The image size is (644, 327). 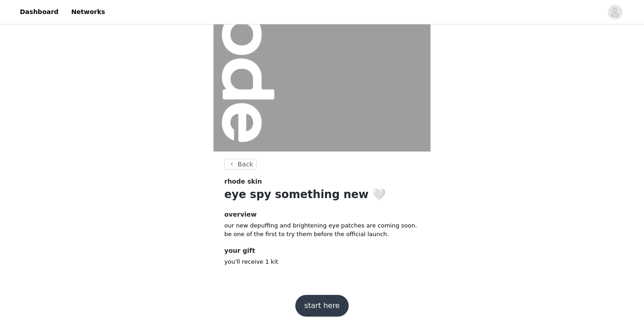 I want to click on p: you'll receive 1 kit, so click(x=322, y=262).